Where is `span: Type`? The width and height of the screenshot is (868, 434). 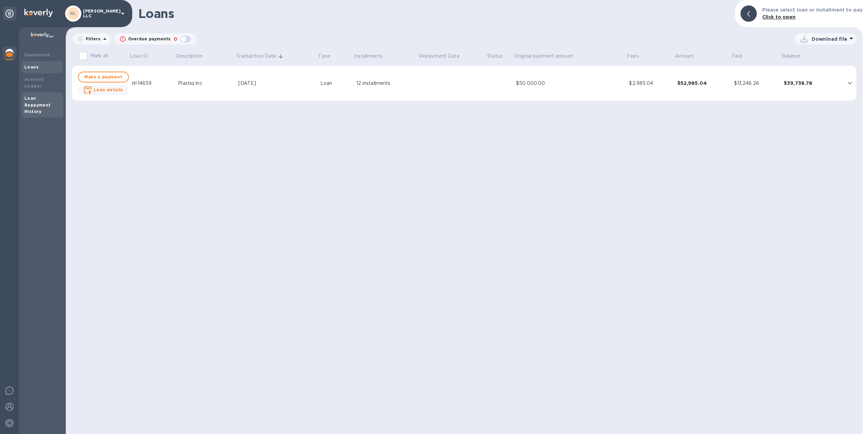 span: Type is located at coordinates (329, 56).